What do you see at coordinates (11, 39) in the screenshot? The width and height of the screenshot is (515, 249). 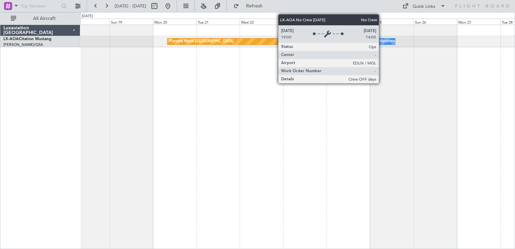 I see `span: LX-AOA` at bounding box center [11, 39].